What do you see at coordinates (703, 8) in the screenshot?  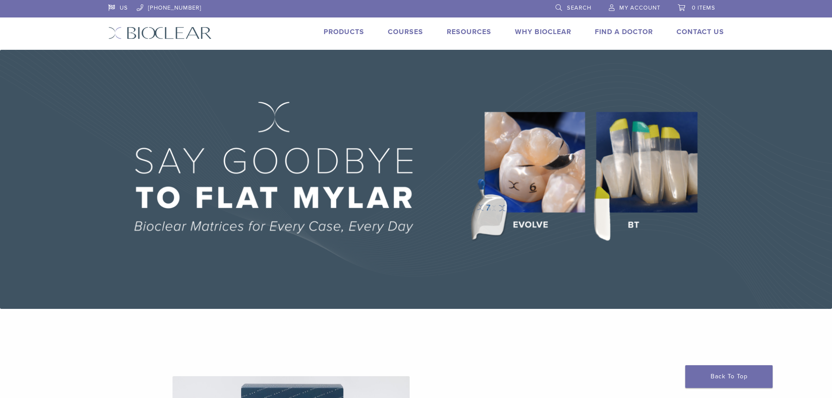 I see `span: 0 items` at bounding box center [703, 8].